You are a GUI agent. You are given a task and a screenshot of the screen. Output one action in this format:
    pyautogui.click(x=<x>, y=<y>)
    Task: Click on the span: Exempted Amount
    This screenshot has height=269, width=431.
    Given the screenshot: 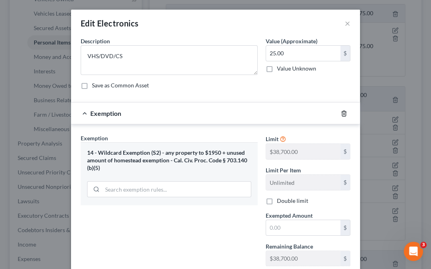 What is the action you would take?
    pyautogui.click(x=289, y=216)
    